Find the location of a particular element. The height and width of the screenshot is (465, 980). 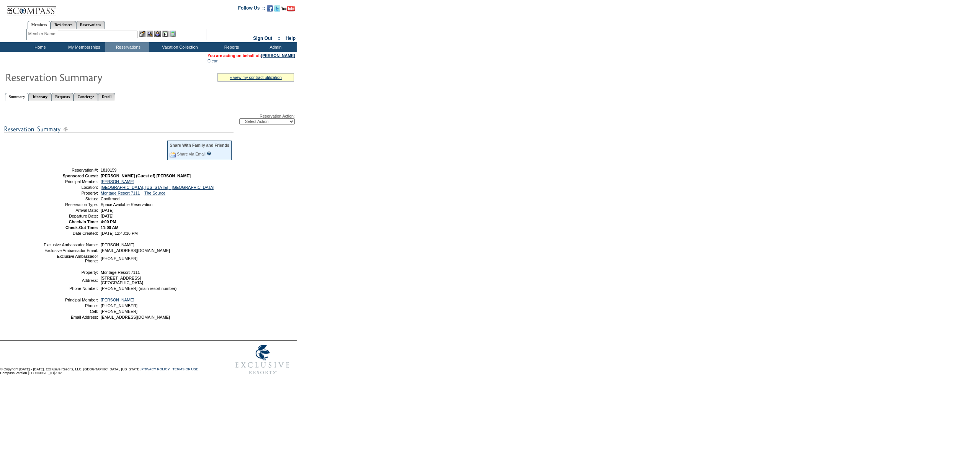

td: Date Created: is located at coordinates (71, 233).